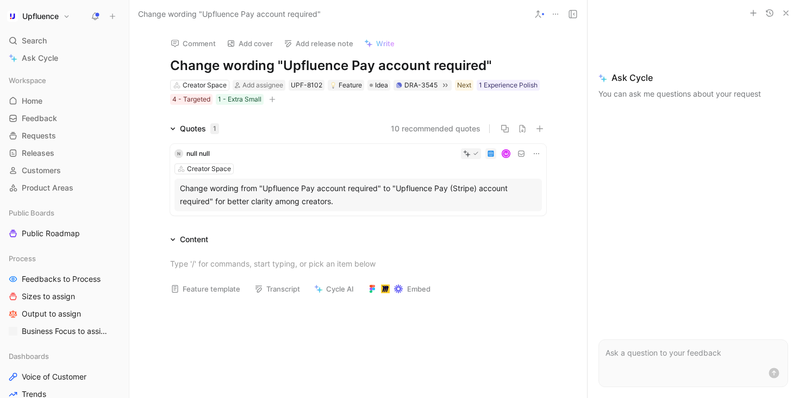 The width and height of the screenshot is (799, 398). Describe the element at coordinates (399, 289) in the screenshot. I see `button: Embed` at that location.